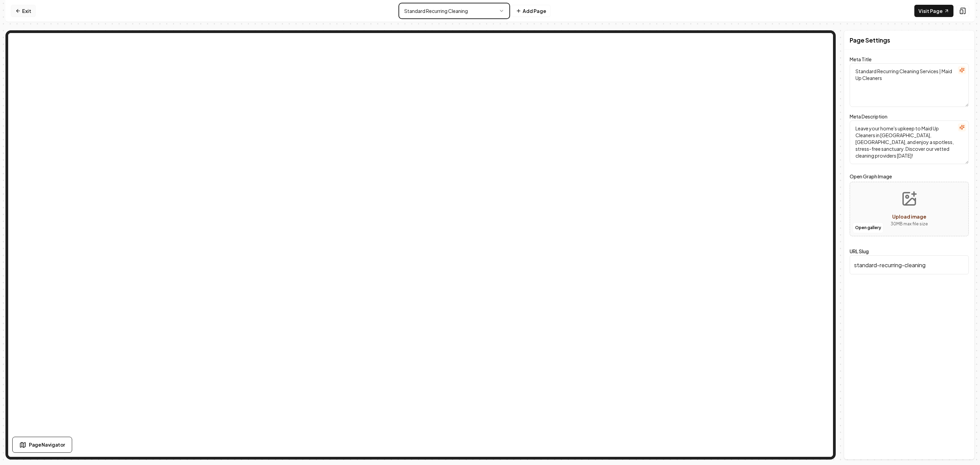  What do you see at coordinates (43, 445) in the screenshot?
I see `button: Page Navigator` at bounding box center [43, 445].